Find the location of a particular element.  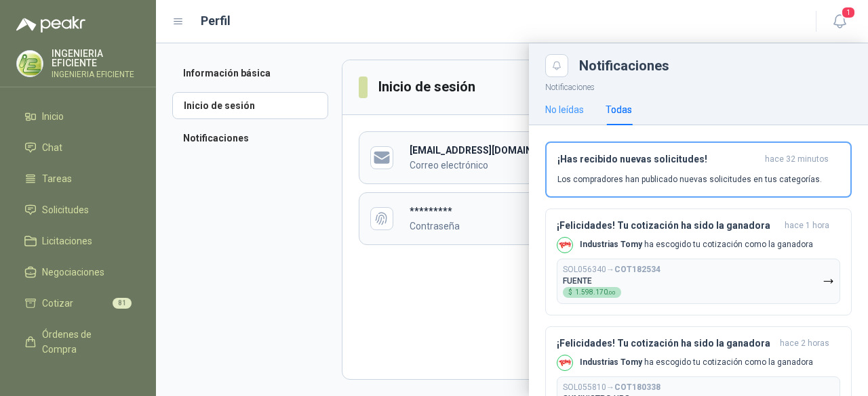

span: Licitaciones is located at coordinates (67, 241).